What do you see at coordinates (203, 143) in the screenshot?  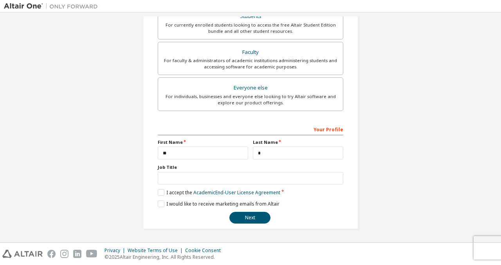 I see `label: First Name` at bounding box center [203, 143].